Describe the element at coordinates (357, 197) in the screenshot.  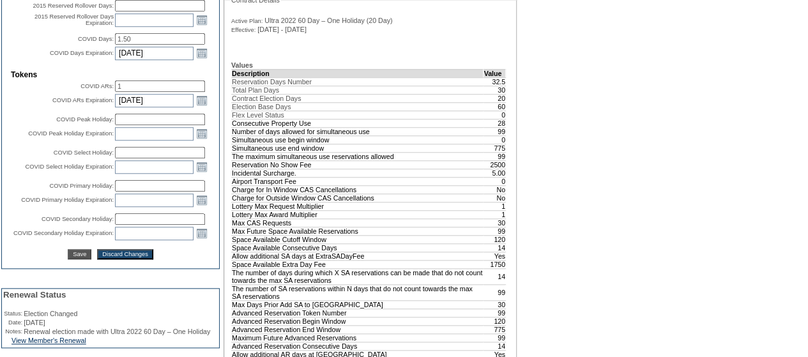
I see `td: Charge for Outside Window CAS Cancellations` at that location.